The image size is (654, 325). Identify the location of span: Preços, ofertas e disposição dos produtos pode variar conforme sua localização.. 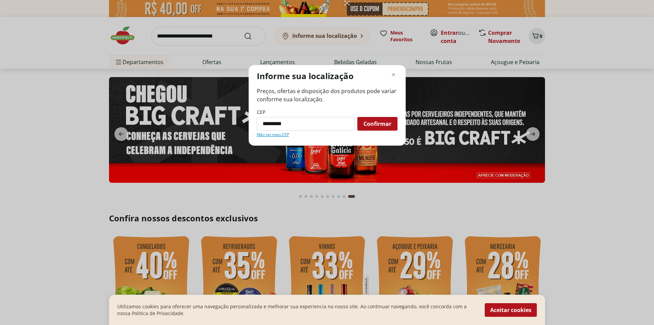
(327, 95).